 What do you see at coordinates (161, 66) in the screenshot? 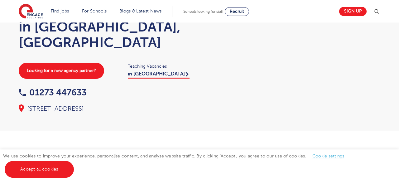
I see `span: Teaching Vacancies` at bounding box center [161, 66].